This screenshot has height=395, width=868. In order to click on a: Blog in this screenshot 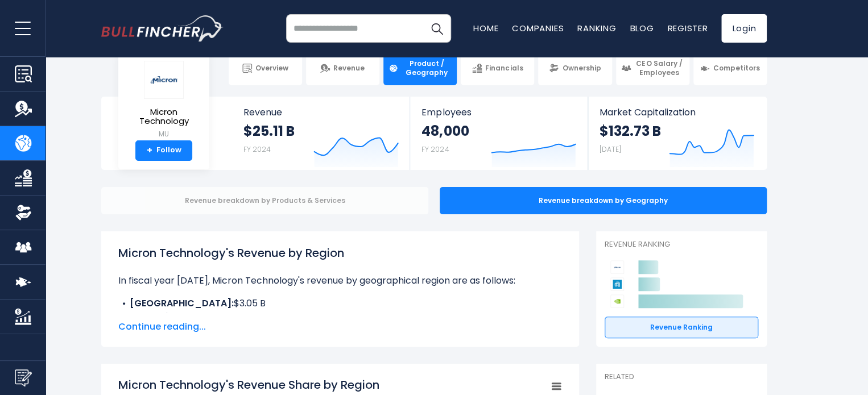, I will do `click(642, 28)`.